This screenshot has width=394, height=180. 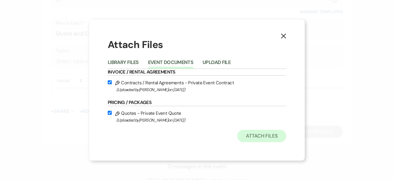 What do you see at coordinates (262, 136) in the screenshot?
I see `button: Attach Files` at bounding box center [262, 136].